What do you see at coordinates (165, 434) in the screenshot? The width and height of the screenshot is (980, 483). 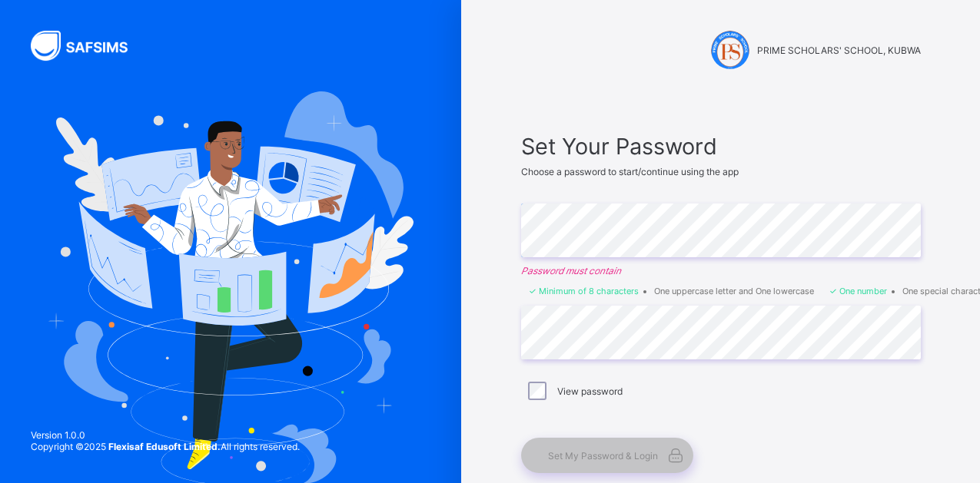 I see `span: Version 1.0.0` at bounding box center [165, 434].